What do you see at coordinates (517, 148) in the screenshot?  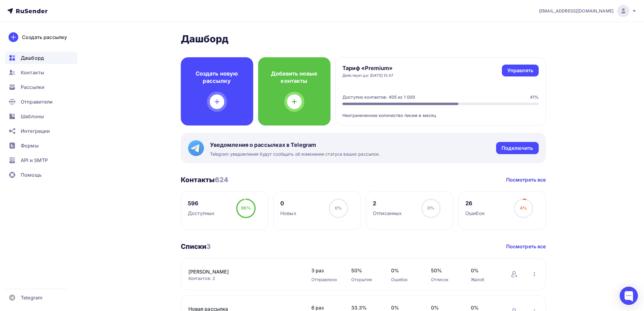 I see `div: Подключить` at bounding box center [517, 148].